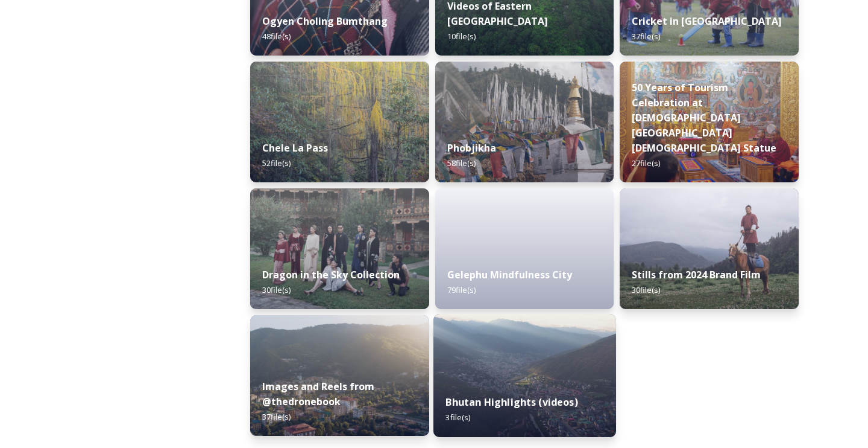  Describe the element at coordinates (524, 122) in the screenshot. I see `img: Phobjika%2520by%2520Matt%2520Dutile1.jpg` at that location.